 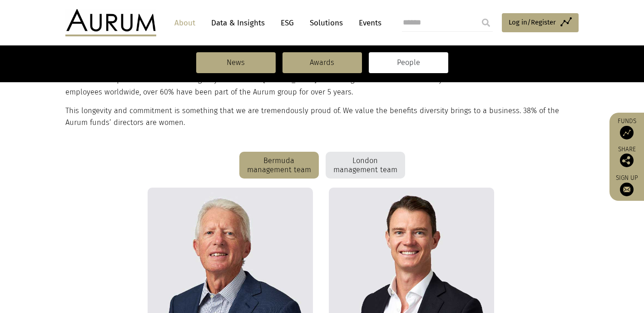 What do you see at coordinates (326, 23) in the screenshot?
I see `a: Solutions` at bounding box center [326, 23].